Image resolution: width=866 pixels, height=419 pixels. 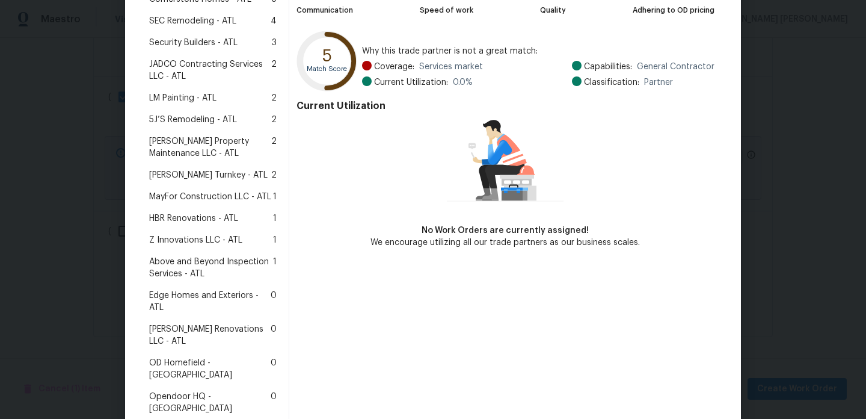 What do you see at coordinates (446, 10) in the screenshot?
I see `div: Speed of work` at bounding box center [446, 10].